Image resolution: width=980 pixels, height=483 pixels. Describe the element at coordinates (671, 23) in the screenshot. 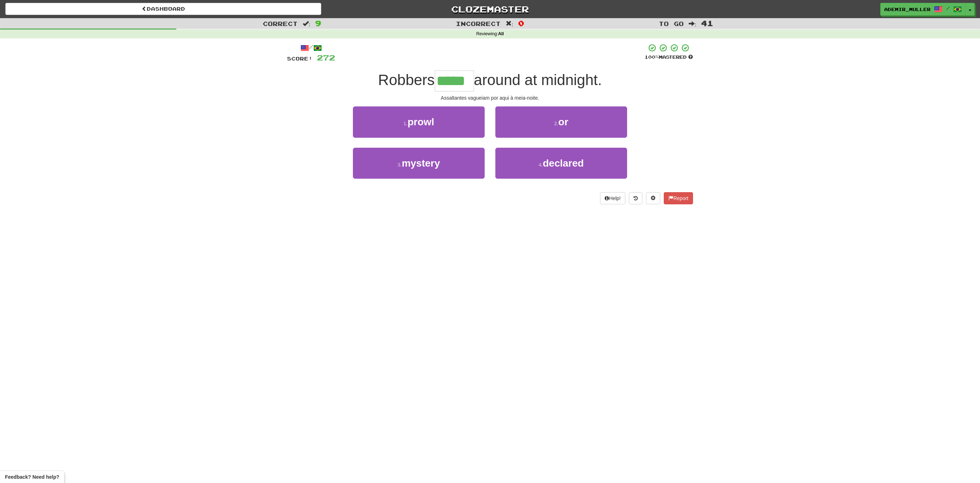

I see `span: To go` at that location.